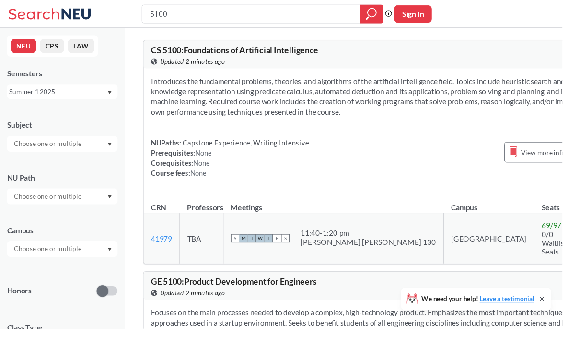 This screenshot has height=339, width=580. Describe the element at coordinates (163, 214) in the screenshot. I see `div: CRN` at that location.